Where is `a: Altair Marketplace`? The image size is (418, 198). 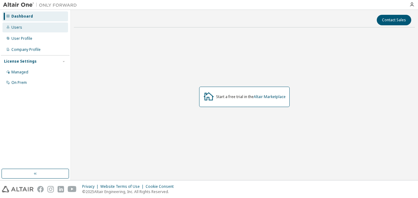
a: Altair Marketplace is located at coordinates (270, 96).